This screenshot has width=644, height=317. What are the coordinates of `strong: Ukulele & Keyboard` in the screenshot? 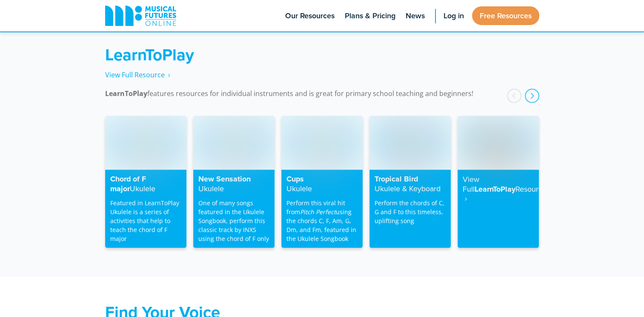 It's located at (407, 189).